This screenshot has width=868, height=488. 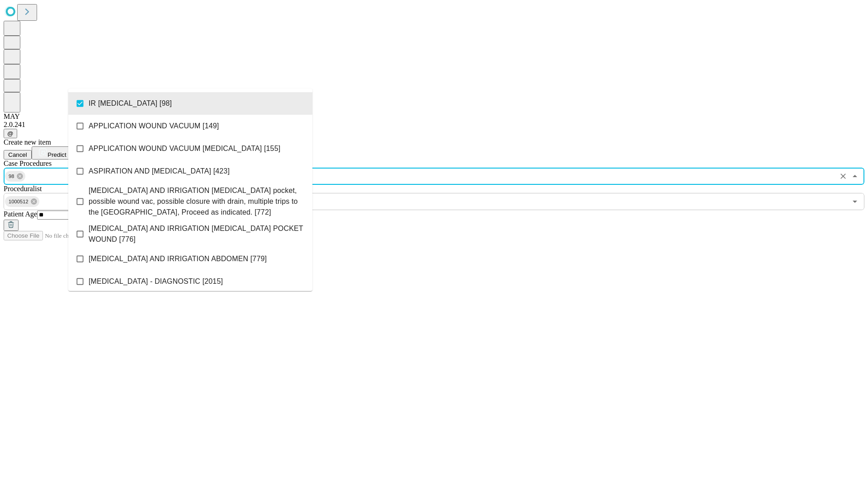 I want to click on div: MAY, so click(x=434, y=116).